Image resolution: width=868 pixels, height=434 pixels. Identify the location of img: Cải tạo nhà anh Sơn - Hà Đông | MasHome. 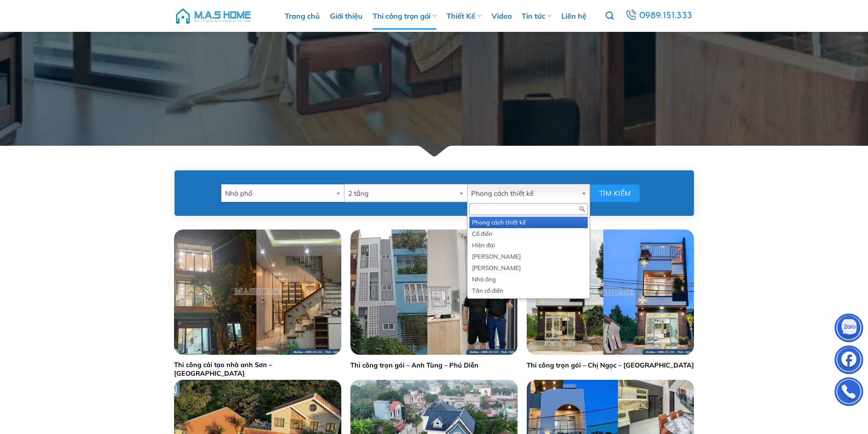
(257, 292).